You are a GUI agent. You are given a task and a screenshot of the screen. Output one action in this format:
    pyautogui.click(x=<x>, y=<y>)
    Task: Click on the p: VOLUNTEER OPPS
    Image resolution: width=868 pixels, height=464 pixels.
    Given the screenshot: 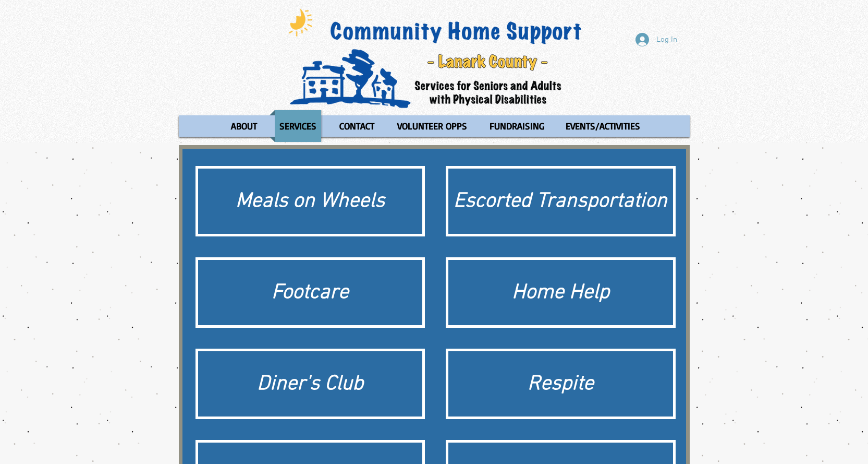 What is the action you would take?
    pyautogui.click(x=432, y=126)
    